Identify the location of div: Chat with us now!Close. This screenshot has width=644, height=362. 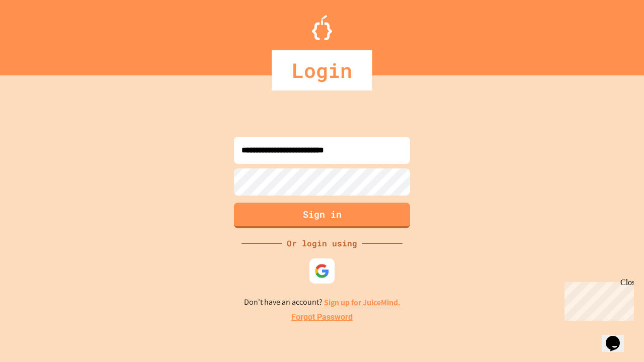
(37, 34).